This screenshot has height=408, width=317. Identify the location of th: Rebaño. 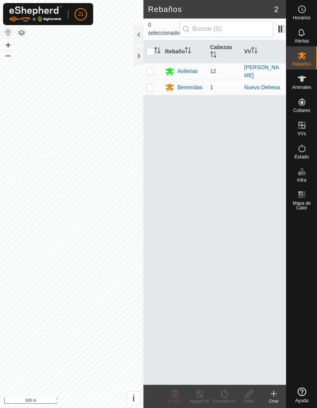
(184, 52).